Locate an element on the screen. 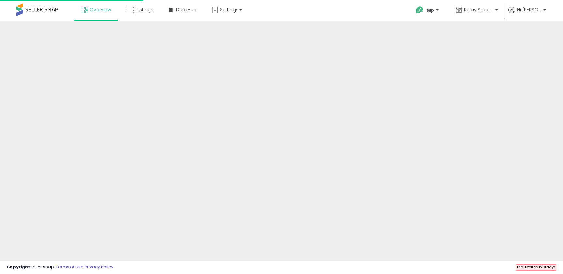 This screenshot has width=563, height=274. i: Get Help is located at coordinates (419, 10).